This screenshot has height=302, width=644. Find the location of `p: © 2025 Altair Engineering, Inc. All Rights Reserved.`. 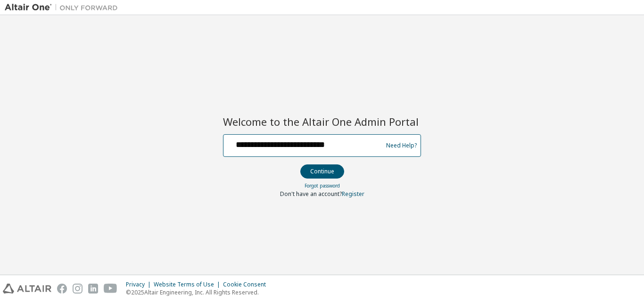

p: © 2025 Altair Engineering, Inc. All Rights Reserved. is located at coordinates (199, 292).